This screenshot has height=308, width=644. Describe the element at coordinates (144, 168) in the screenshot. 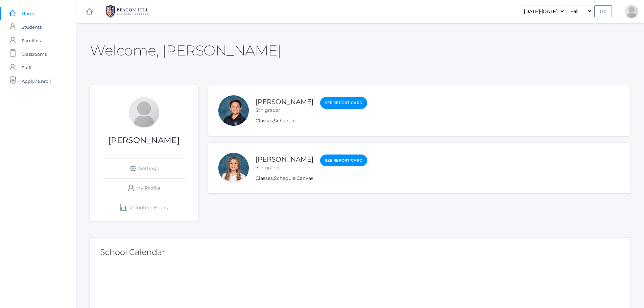

I see `a: Settings` at that location.